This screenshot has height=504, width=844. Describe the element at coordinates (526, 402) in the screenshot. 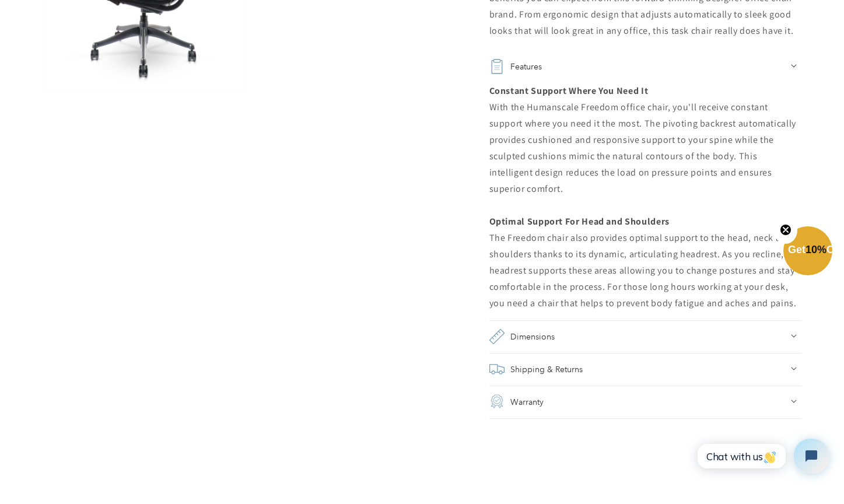

I see `h2: Warranty` at that location.